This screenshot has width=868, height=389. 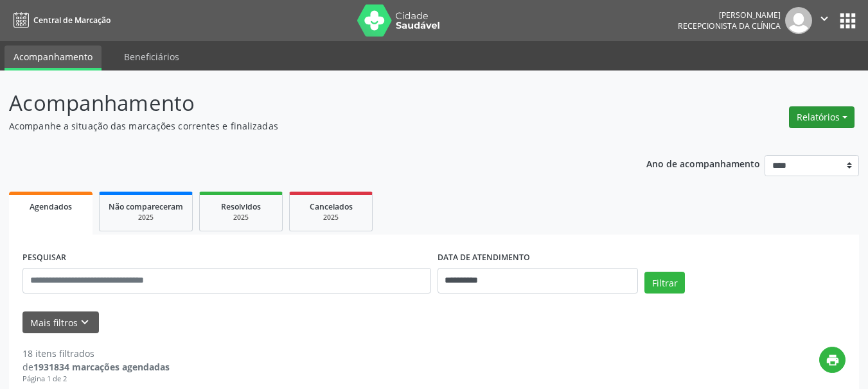 What do you see at coordinates (241, 207) in the screenshot?
I see `span: Resolvidos` at bounding box center [241, 207].